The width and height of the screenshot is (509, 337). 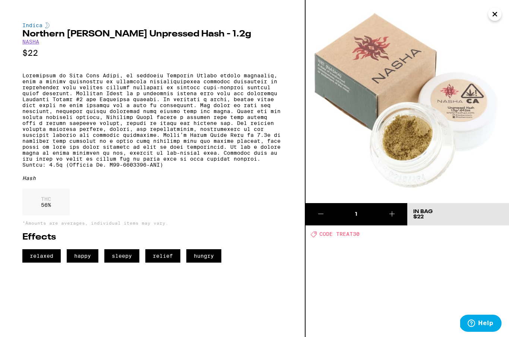 I want to click on span: happy, so click(x=82, y=256).